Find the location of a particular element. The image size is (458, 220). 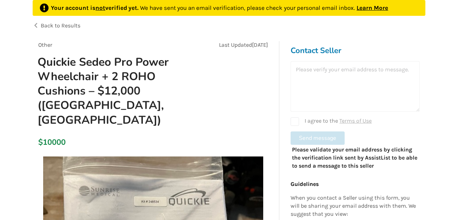

span: Last Updated is located at coordinates (236, 45).